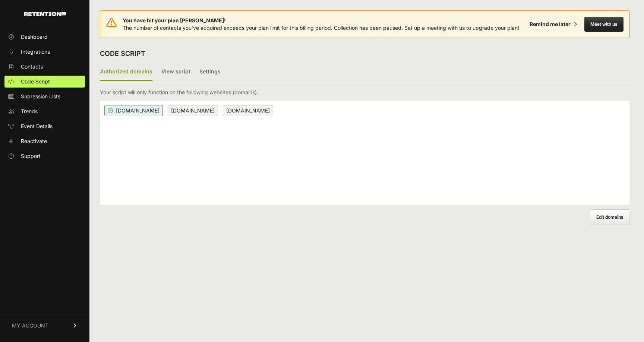 The image size is (644, 342). I want to click on label: Authorized domains, so click(126, 72).